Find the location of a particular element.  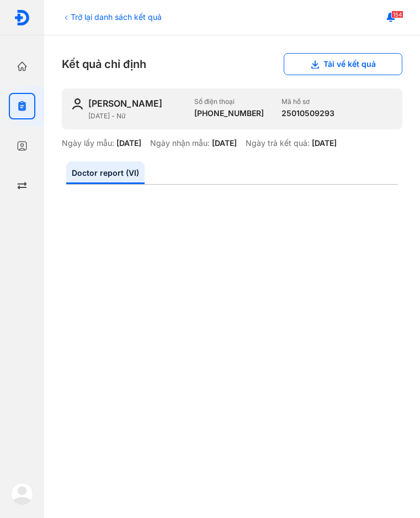

button: Tải về kết quả is located at coordinates (343, 64).